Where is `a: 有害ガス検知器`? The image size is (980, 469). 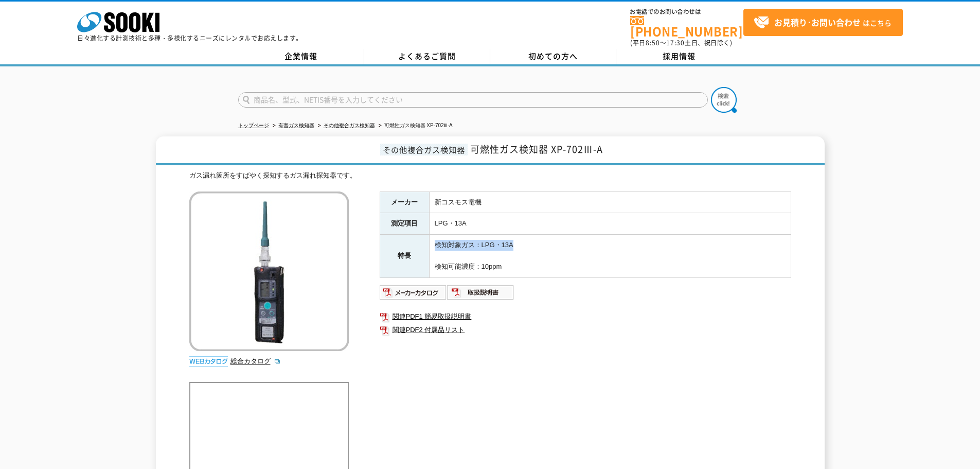
a: 有害ガス検知器 is located at coordinates (296, 125).